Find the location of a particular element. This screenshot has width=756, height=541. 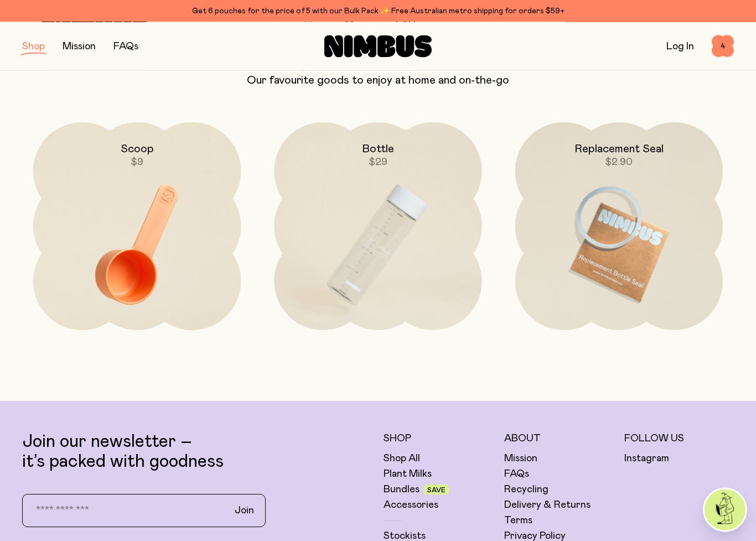

a: Bundles is located at coordinates (401, 489).